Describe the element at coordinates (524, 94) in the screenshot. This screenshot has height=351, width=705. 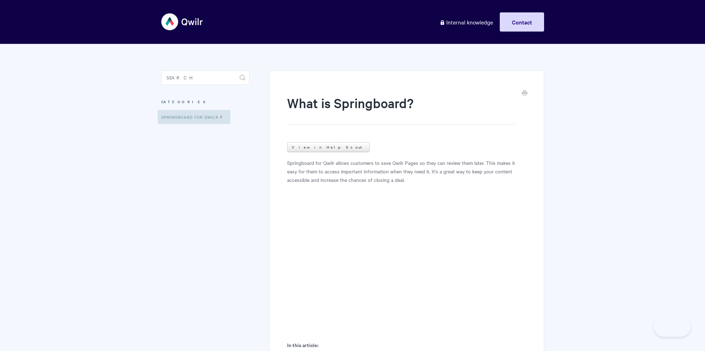
I see `a: Print this Article` at that location.